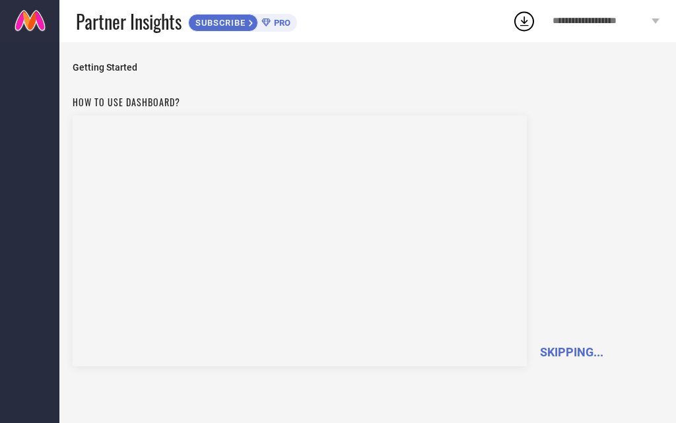 The width and height of the screenshot is (676, 423). Describe the element at coordinates (242, 21) in the screenshot. I see `a: SUBSCRIBEPRO` at that location.